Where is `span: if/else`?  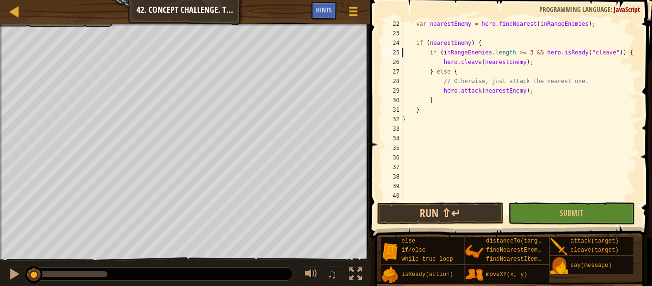
span: if/else is located at coordinates (413, 250).